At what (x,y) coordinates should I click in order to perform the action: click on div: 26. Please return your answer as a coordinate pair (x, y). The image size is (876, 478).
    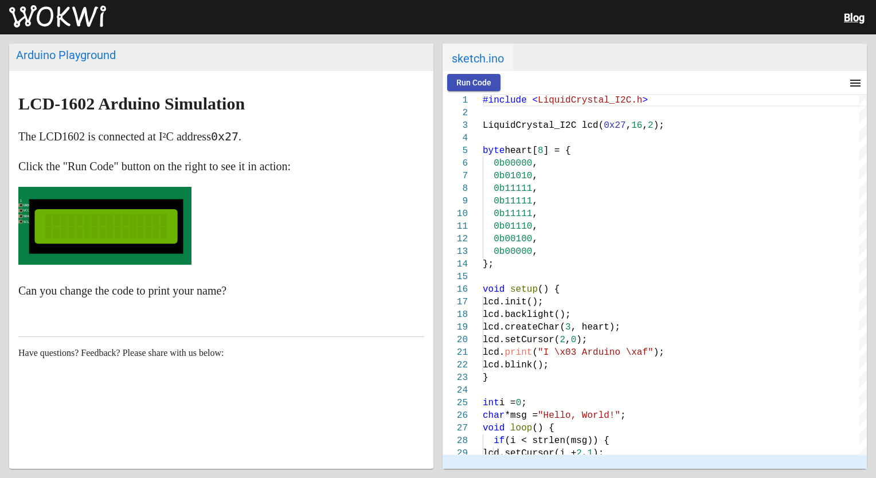
    Looking at the image, I should click on (455, 416).